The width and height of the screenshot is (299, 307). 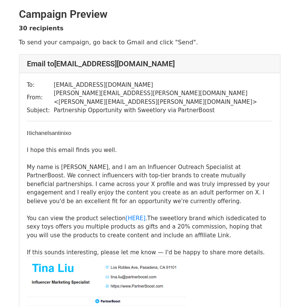 What do you see at coordinates (150, 133) in the screenshot?
I see `div: ​H` at bounding box center [150, 133].